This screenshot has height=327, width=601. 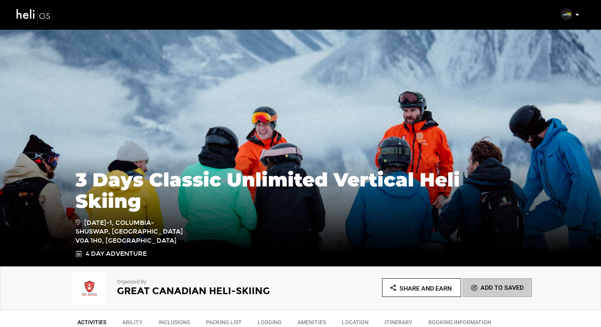 I want to click on img: b42dc30c5a3f3bbb55c67b877aded823.png, so click(x=567, y=14).